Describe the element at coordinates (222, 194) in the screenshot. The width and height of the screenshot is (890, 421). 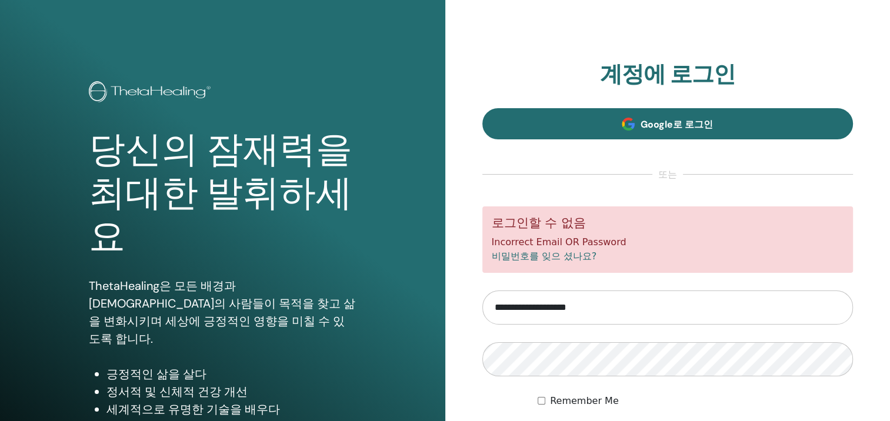
I see `h1: 당신의 잠재력을 최대한 발휘하세요` at that location.